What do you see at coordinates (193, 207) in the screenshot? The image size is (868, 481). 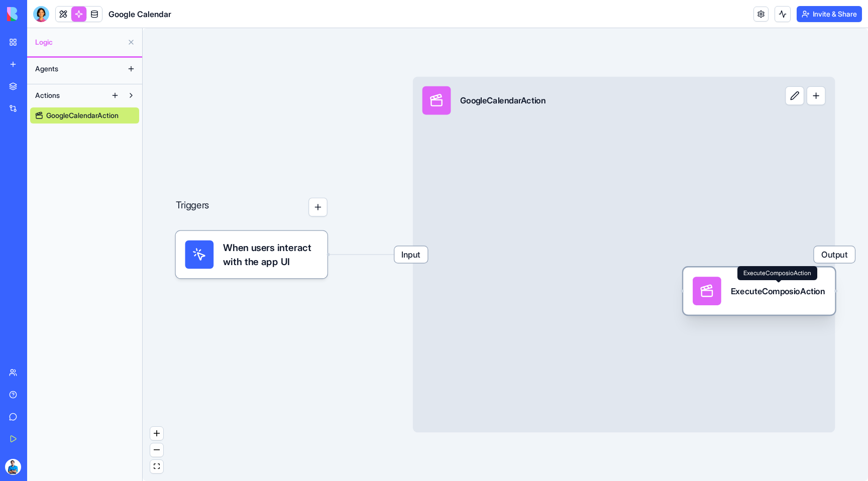 I see `p: Triggers` at bounding box center [193, 207].